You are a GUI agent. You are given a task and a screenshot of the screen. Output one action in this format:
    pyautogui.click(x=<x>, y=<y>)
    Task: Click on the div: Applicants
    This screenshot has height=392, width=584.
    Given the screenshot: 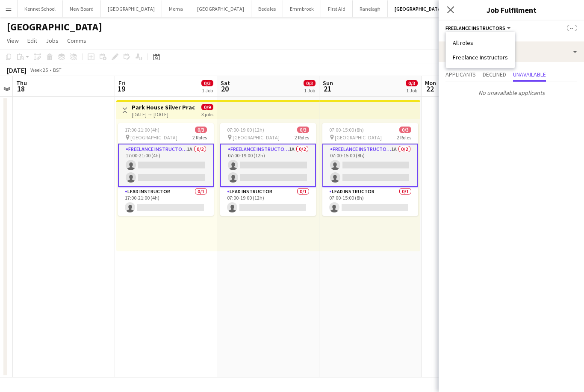 What is the action you would take?
    pyautogui.click(x=511, y=52)
    